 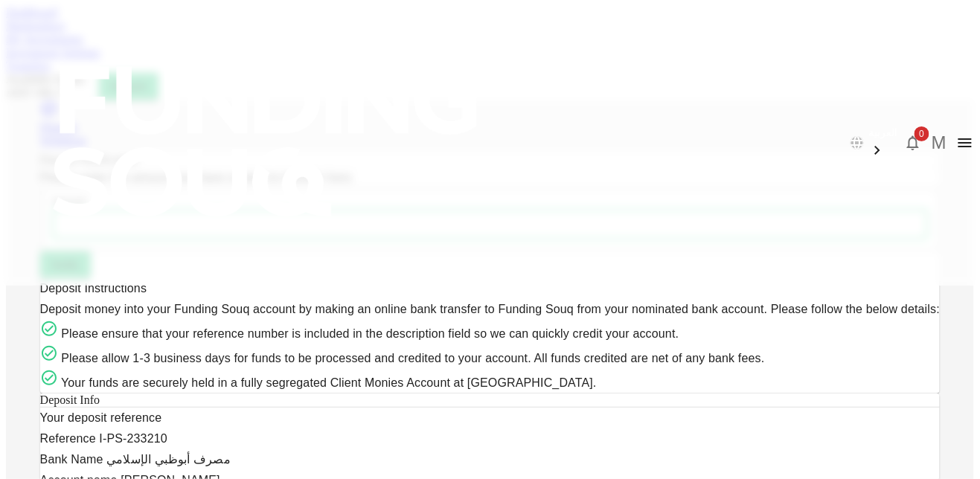 I want to click on span: Please ensure that your reference number is included in the description field so we can quickly c..., so click(x=368, y=333).